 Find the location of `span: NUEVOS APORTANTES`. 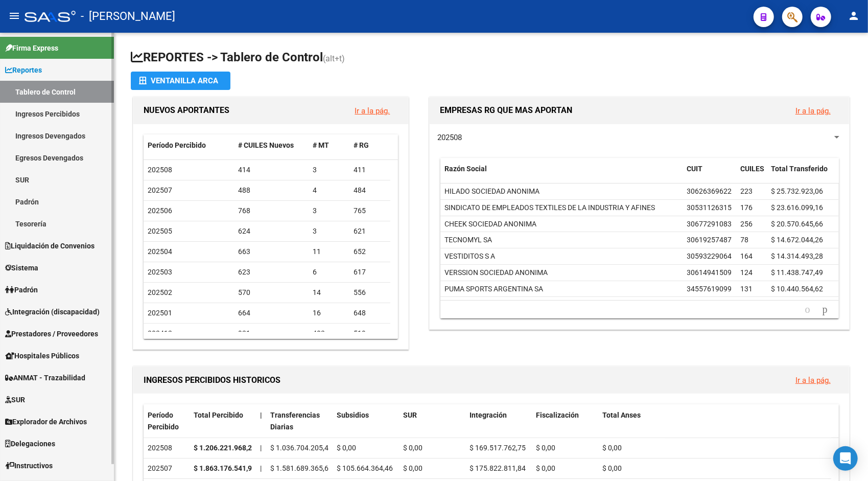

span: NUEVOS APORTANTES is located at coordinates (187, 110).